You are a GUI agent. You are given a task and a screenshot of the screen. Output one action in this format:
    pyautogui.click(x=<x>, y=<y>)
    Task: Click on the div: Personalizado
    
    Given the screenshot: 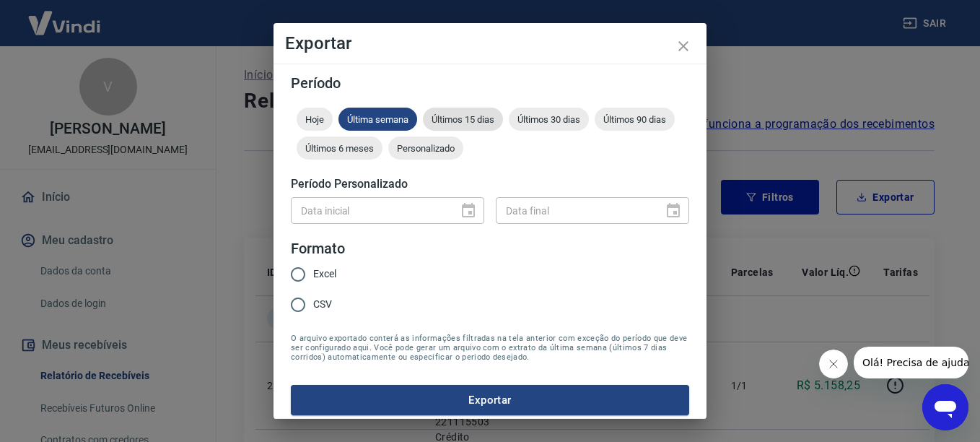 What is the action you would take?
    pyautogui.click(x=426, y=148)
    